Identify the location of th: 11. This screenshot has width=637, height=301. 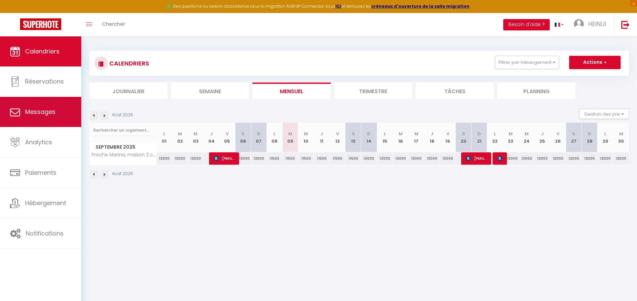
(322, 137).